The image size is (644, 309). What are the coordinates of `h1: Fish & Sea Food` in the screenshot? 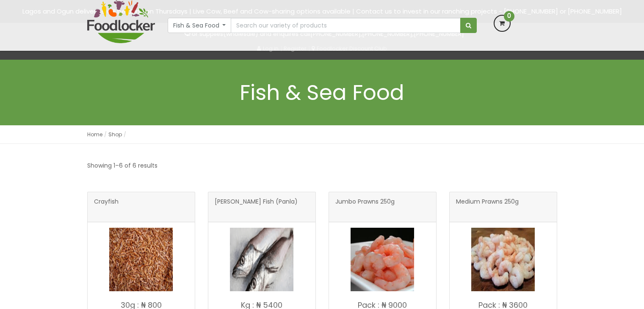 It's located at (322, 92).